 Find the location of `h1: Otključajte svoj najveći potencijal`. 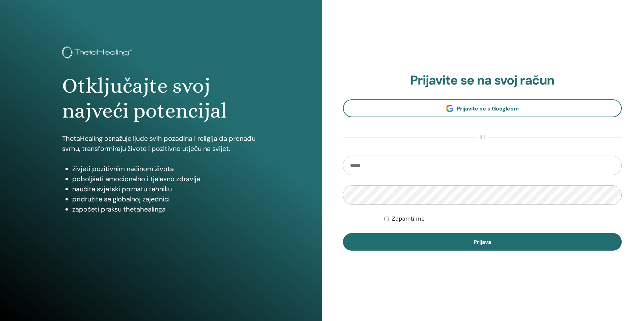

h1: Otključajte svoj najveći potencijal is located at coordinates (161, 98).